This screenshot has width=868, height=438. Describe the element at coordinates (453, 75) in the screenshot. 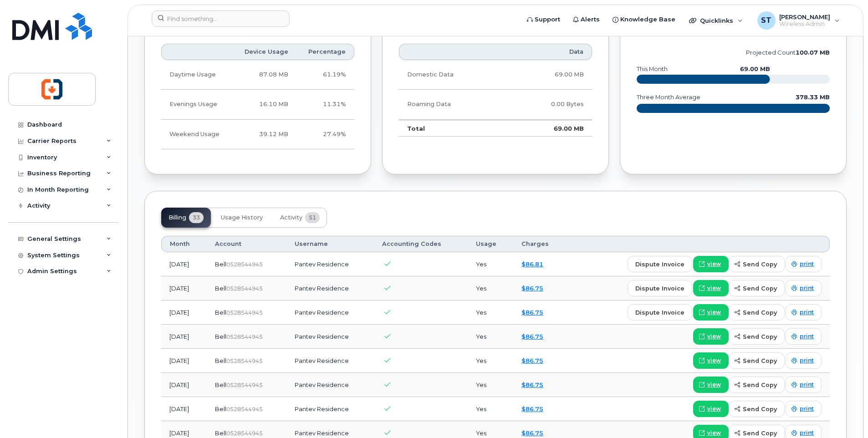

I see `td: Domestic Data` at that location.